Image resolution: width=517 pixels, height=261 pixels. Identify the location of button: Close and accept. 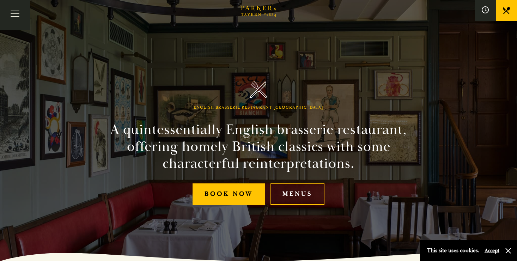
(508, 251).